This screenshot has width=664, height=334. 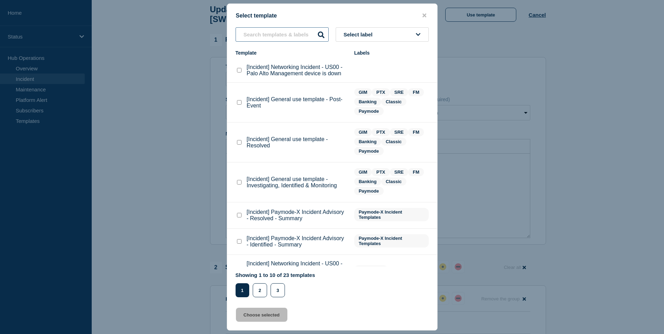 What do you see at coordinates (239, 70) in the screenshot?
I see `input: [Incident] Networking Incident - US00 - Palo Alto Management device is down checkbox` at bounding box center [239, 70].